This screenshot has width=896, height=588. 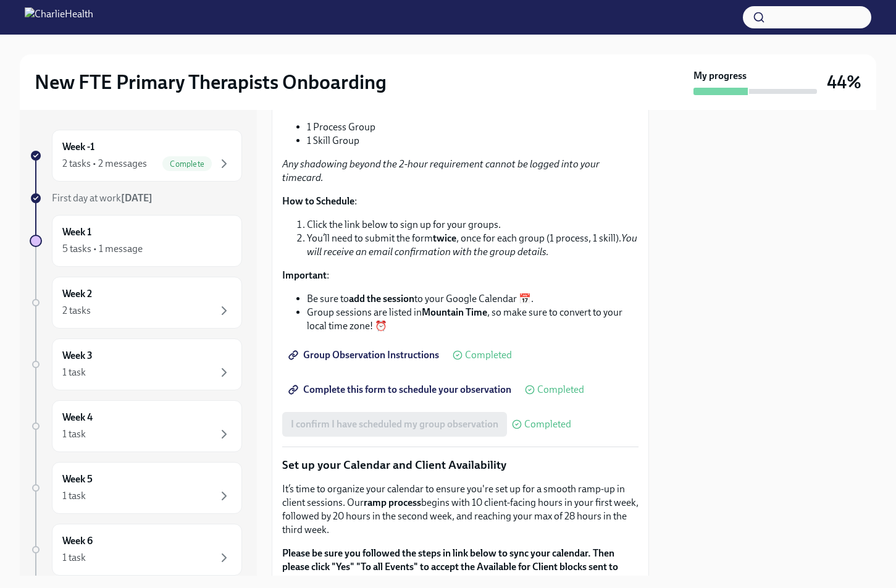 I want to click on h3: 44%, so click(x=844, y=82).